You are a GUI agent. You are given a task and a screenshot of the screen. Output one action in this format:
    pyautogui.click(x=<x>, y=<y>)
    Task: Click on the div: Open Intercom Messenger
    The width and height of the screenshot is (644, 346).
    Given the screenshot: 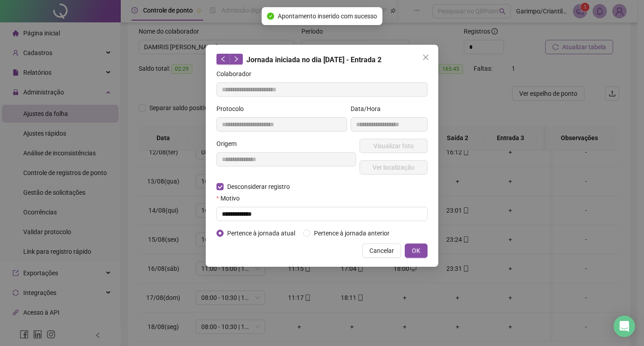 What is the action you would take?
    pyautogui.click(x=624, y=326)
    